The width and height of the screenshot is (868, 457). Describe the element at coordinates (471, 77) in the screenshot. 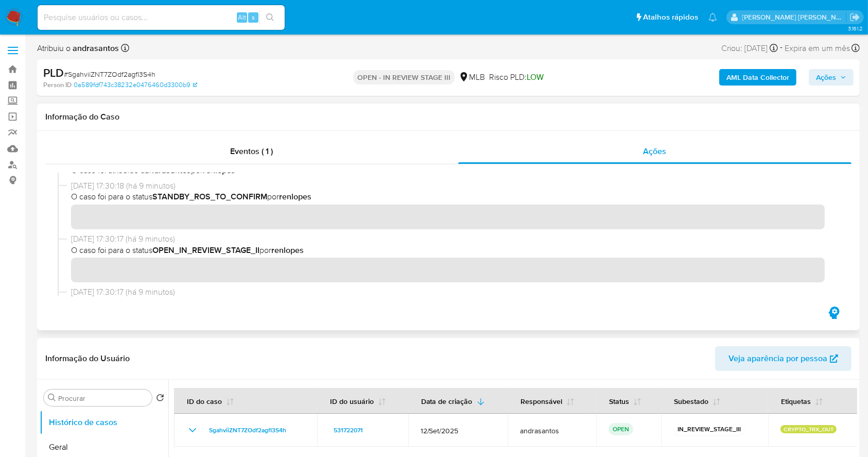

I see `div: MLB` at that location.